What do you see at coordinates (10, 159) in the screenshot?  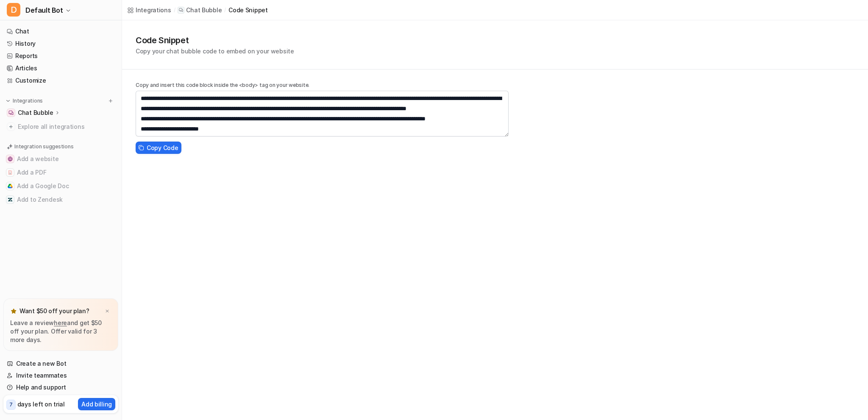 I see `img: Add a website` at bounding box center [10, 159].